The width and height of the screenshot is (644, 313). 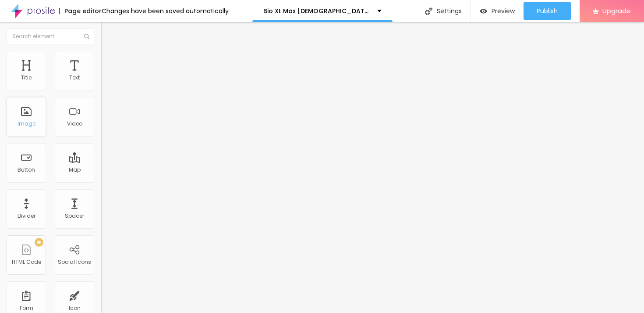 I want to click on div: Map, so click(x=75, y=170).